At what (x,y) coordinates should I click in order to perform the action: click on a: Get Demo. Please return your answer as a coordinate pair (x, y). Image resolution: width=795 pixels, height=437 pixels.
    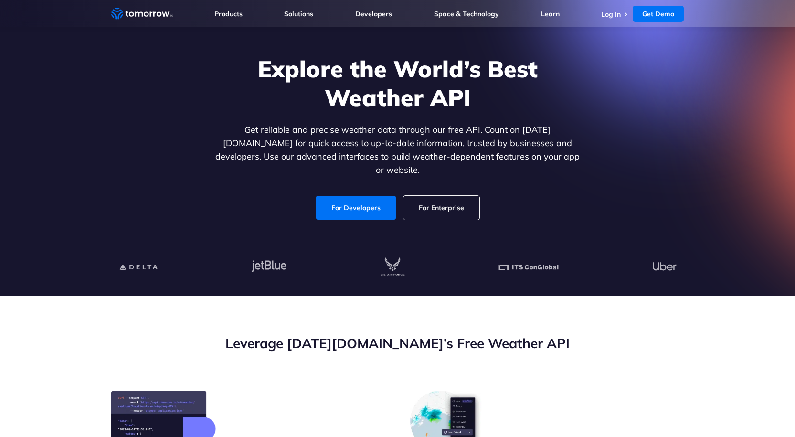
    Looking at the image, I should click on (658, 14).